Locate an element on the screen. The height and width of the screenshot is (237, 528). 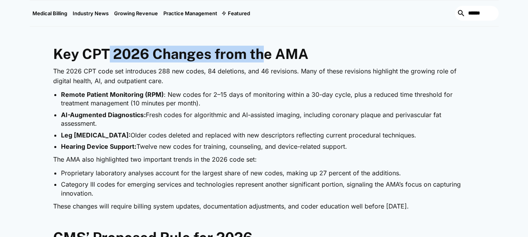
a: Industry News is located at coordinates (91, 13).